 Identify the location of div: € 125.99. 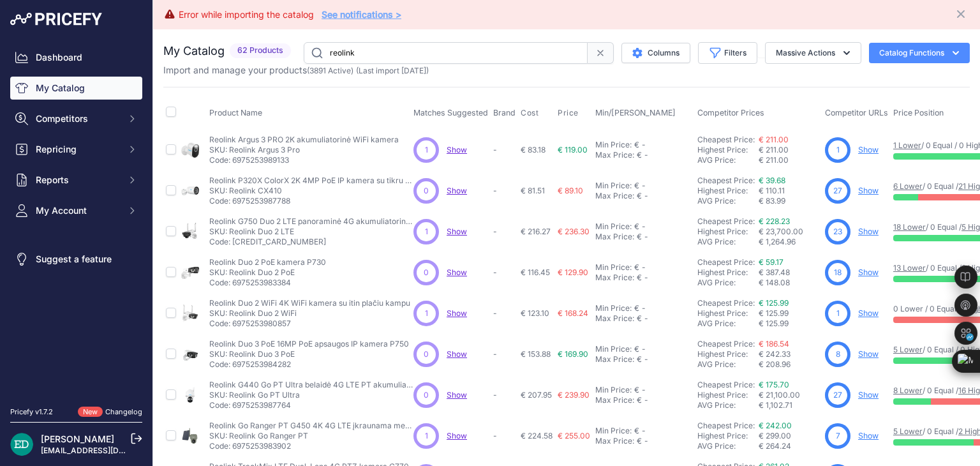
(789, 324).